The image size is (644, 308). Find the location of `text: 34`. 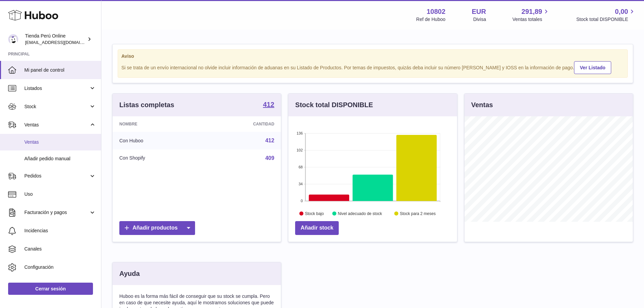

text: 34 is located at coordinates (301, 184).